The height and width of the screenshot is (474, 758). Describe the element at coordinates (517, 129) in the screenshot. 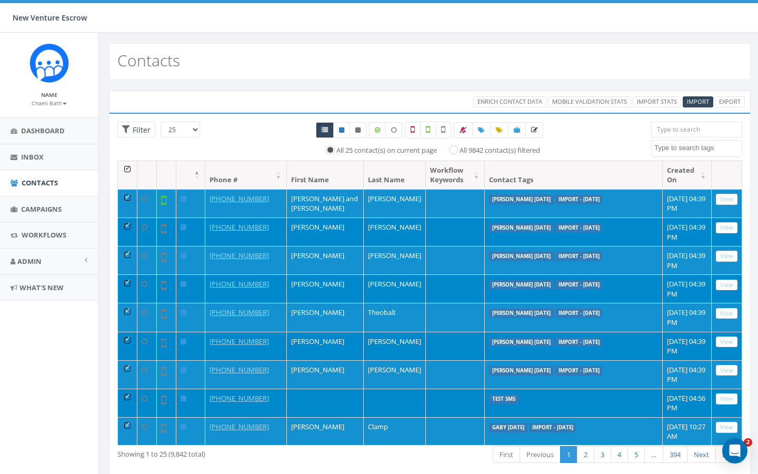

I see `span: Add Contacts to Campaign` at that location.